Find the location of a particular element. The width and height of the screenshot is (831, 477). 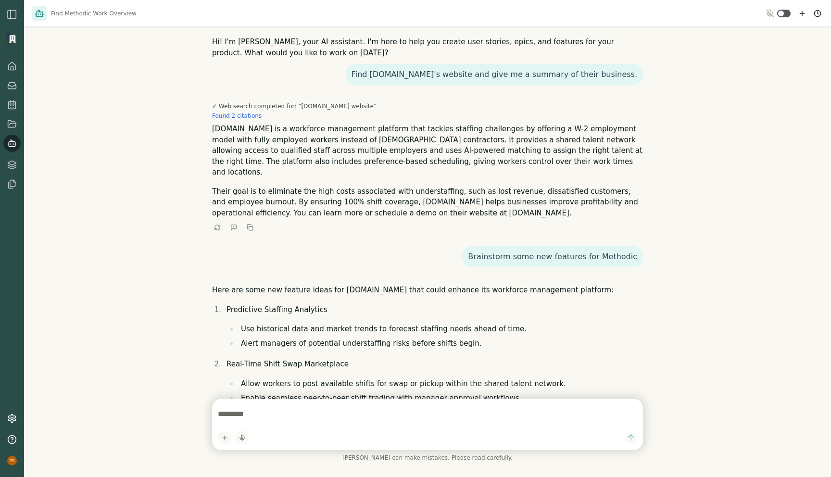

li: Use historical data and market trends to forecast staffing needs ahead of time. is located at coordinates (440, 329).